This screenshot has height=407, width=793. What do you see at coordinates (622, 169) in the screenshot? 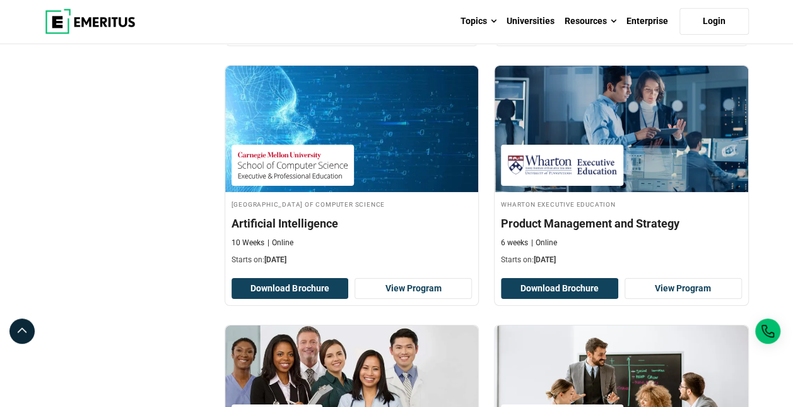
I see `a: Product Design and Innovation Course by Wharton Executive Education - October 30, 2025 Wharton Ex...` at bounding box center [622, 169].